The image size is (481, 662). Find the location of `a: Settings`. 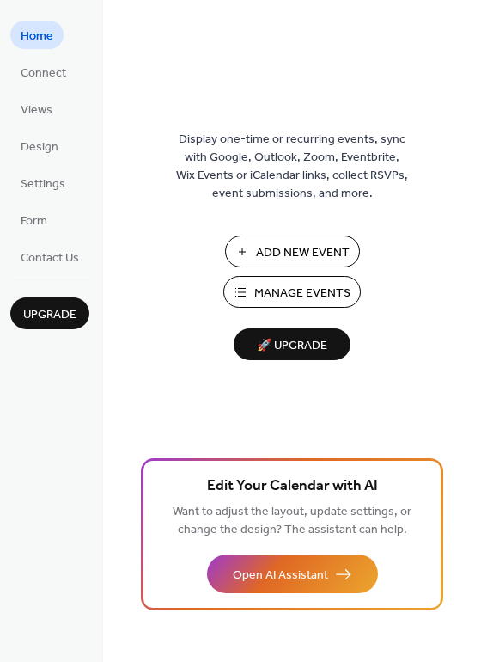

a: Settings is located at coordinates (43, 182).